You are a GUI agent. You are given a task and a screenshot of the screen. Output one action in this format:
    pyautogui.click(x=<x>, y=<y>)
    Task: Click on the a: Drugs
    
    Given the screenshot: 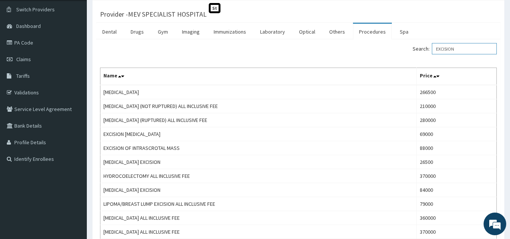 What is the action you would take?
    pyautogui.click(x=137, y=32)
    